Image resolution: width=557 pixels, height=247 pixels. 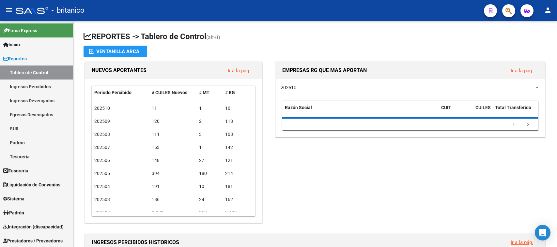 I want to click on span: EMPRESAS RG QUE MAS APORTAN, so click(x=324, y=70).